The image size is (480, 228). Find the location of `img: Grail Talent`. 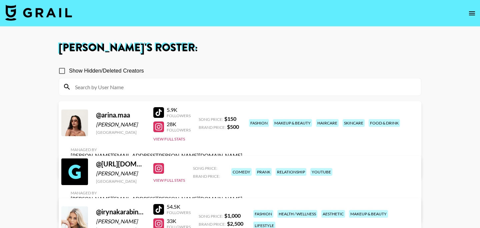

img: Grail Talent is located at coordinates (39, 13).